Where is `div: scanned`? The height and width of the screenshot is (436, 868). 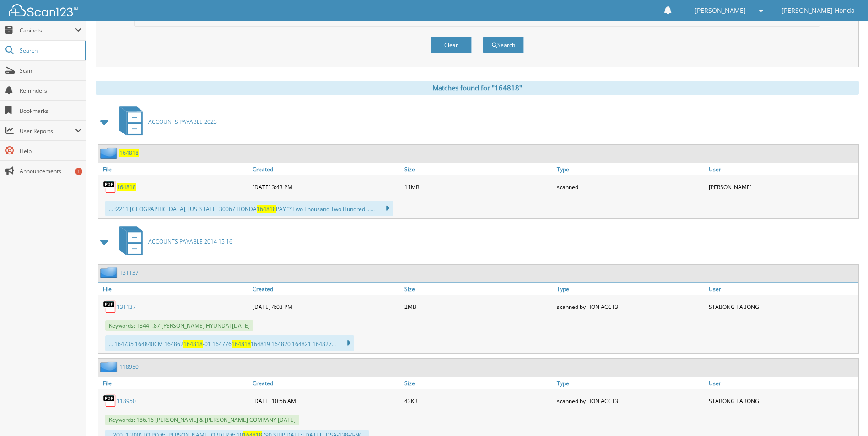
div: scanned is located at coordinates (631, 187).